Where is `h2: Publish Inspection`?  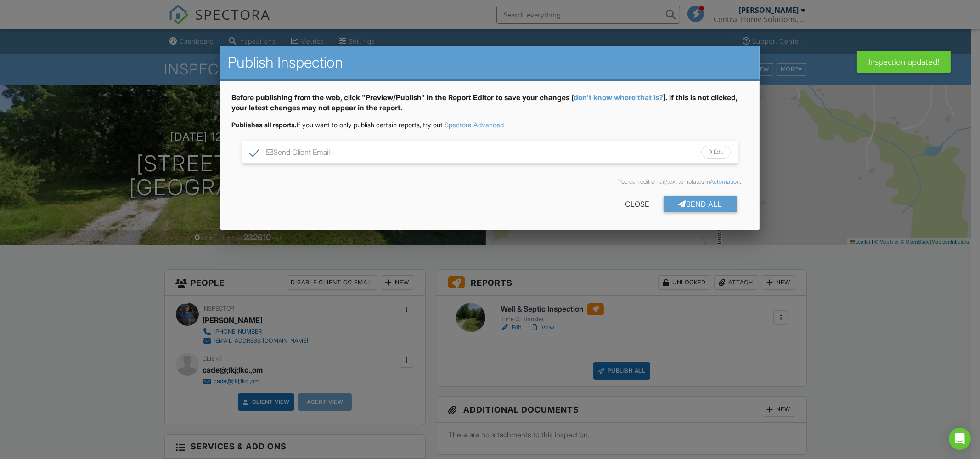 h2: Publish Inspection is located at coordinates (490, 62).